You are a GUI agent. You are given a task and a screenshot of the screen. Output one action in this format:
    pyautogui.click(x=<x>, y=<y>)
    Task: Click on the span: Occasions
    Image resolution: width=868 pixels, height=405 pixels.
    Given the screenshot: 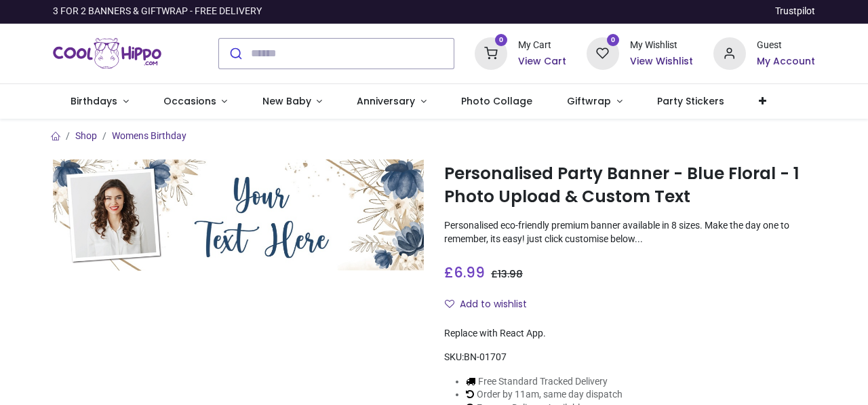 What is the action you would take?
    pyautogui.click(x=190, y=101)
    